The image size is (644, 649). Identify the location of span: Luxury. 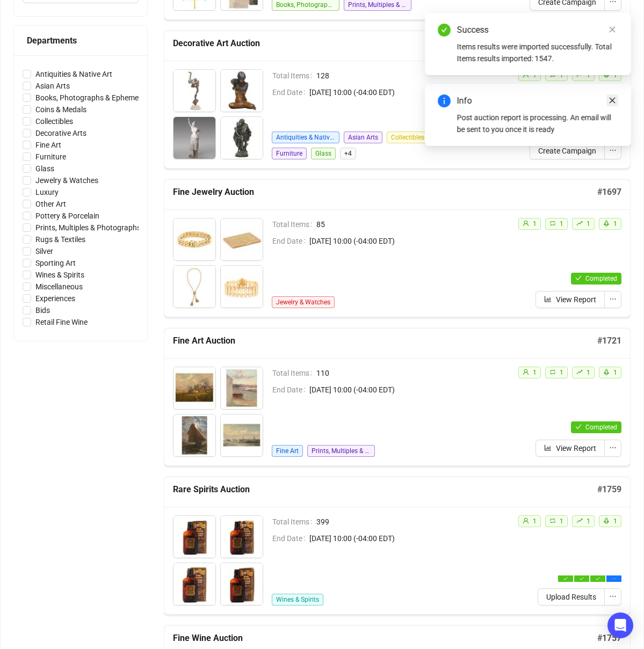
(47, 192).